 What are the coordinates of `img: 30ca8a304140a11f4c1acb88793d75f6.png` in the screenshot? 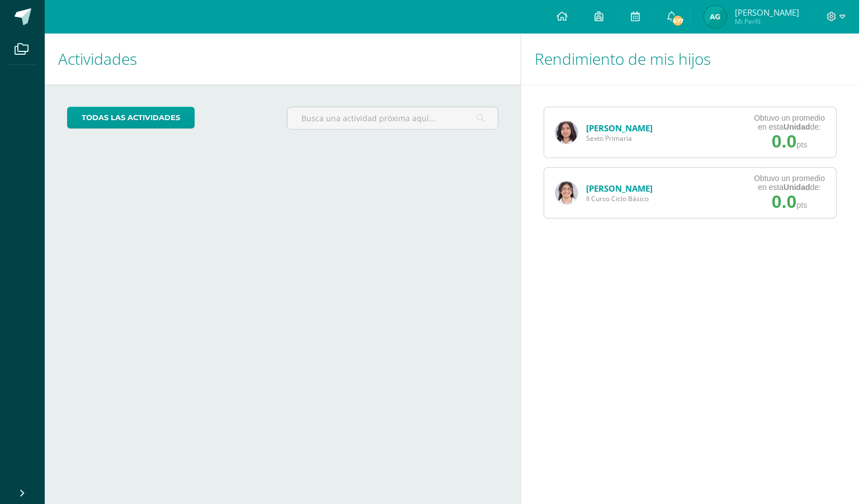 It's located at (566, 193).